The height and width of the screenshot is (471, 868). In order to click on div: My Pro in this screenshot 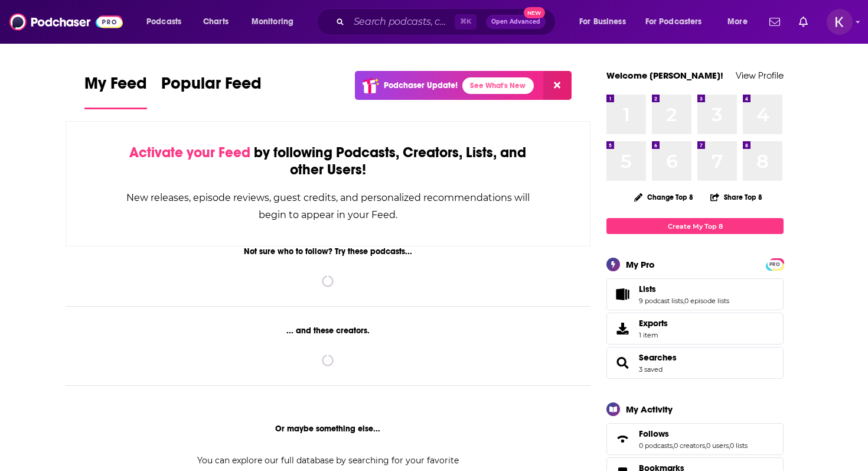, I will do `click(640, 264)`.